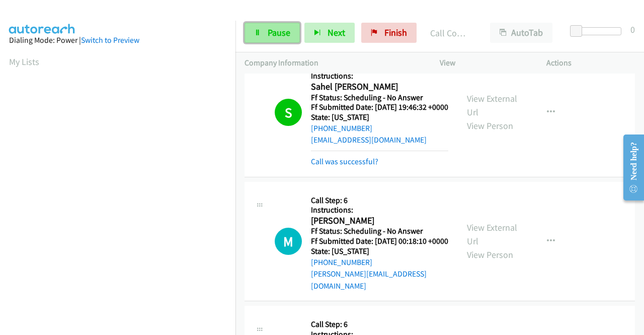 The image size is (644, 335). I want to click on div: Need help?, so click(18, 34).